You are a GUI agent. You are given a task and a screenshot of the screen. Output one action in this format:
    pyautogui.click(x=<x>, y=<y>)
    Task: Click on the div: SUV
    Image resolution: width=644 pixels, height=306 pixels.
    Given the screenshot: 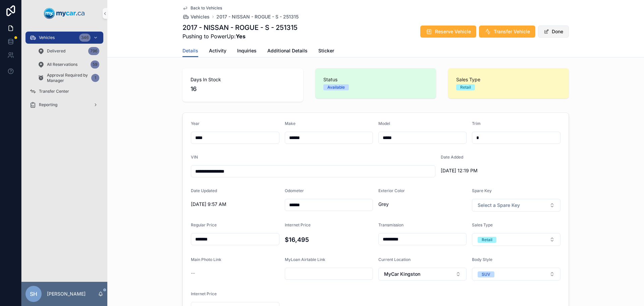 What is the action you would take?
    pyautogui.click(x=486, y=274)
    